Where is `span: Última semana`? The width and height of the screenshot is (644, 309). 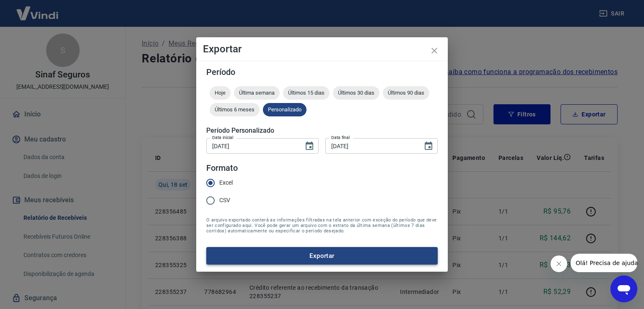
span: Última semana is located at coordinates (257, 93).